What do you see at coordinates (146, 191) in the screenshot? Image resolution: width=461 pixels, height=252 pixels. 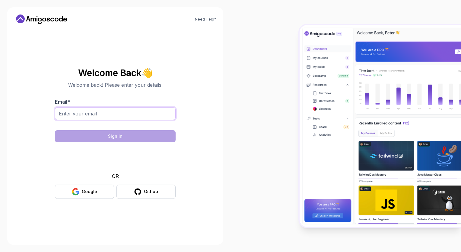 I see `button: Github` at bounding box center [146, 191].